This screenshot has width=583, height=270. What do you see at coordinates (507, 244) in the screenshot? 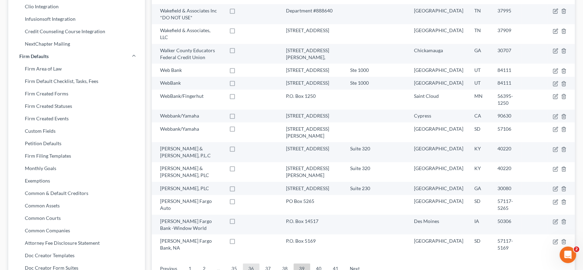
I see `div: 57117-5169` at bounding box center [507, 244].